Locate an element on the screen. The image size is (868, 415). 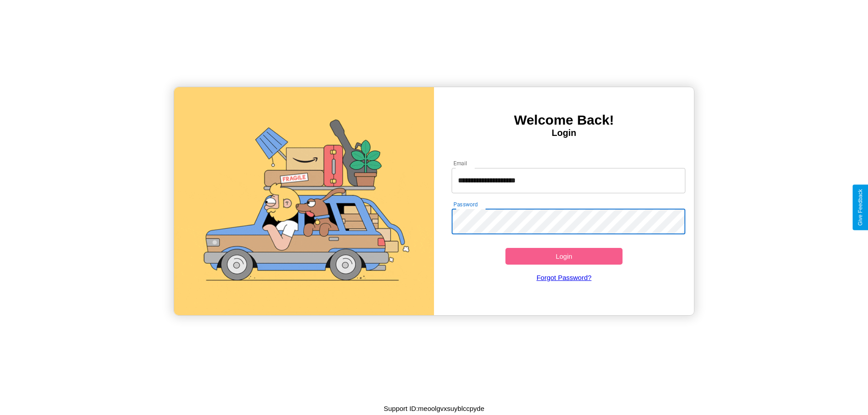
a: Forgot Password? is located at coordinates (564, 277).